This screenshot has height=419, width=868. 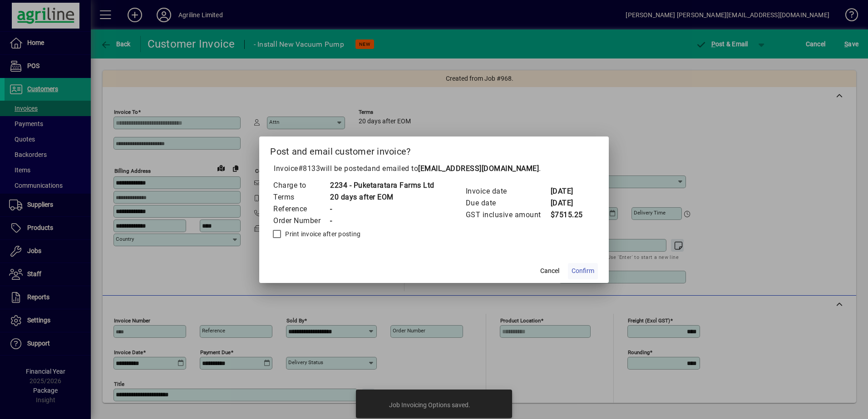 What do you see at coordinates (382, 197) in the screenshot?
I see `td: 20 days after EOM` at bounding box center [382, 197].